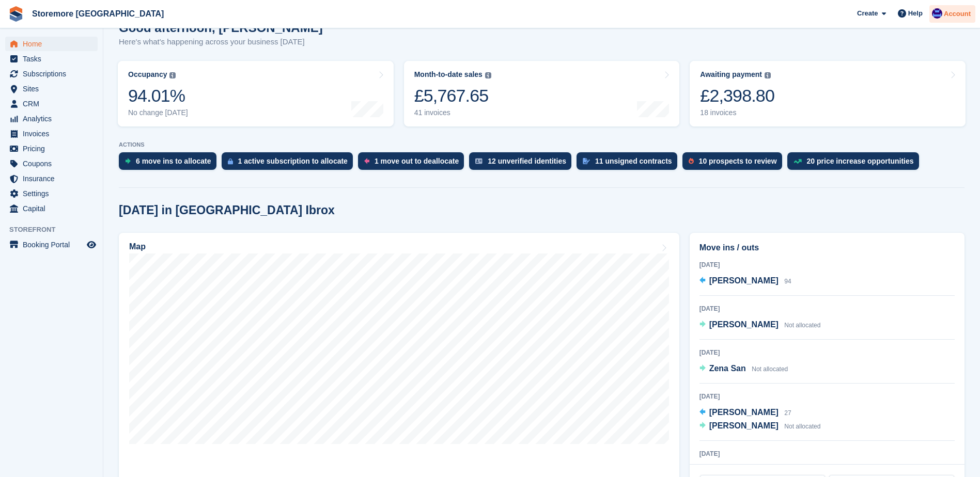 The image size is (980, 477). I want to click on span: CRM, so click(54, 104).